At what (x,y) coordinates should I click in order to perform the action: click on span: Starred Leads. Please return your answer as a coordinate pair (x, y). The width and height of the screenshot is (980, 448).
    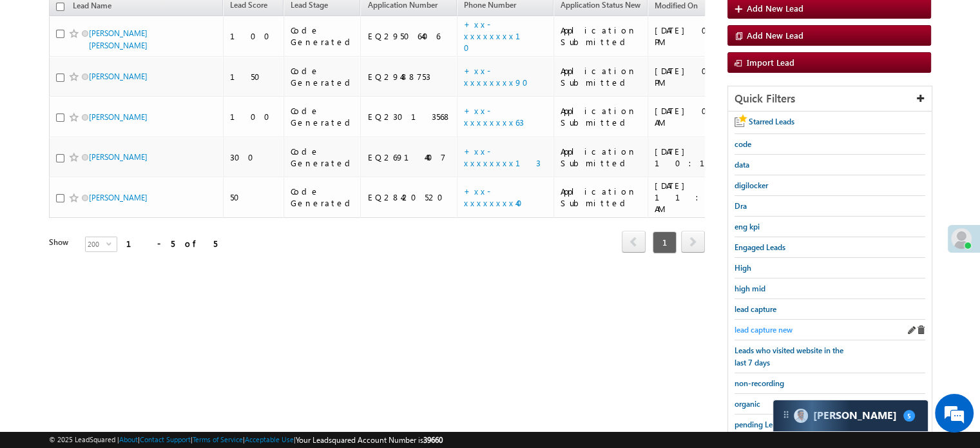
    Looking at the image, I should click on (771, 121).